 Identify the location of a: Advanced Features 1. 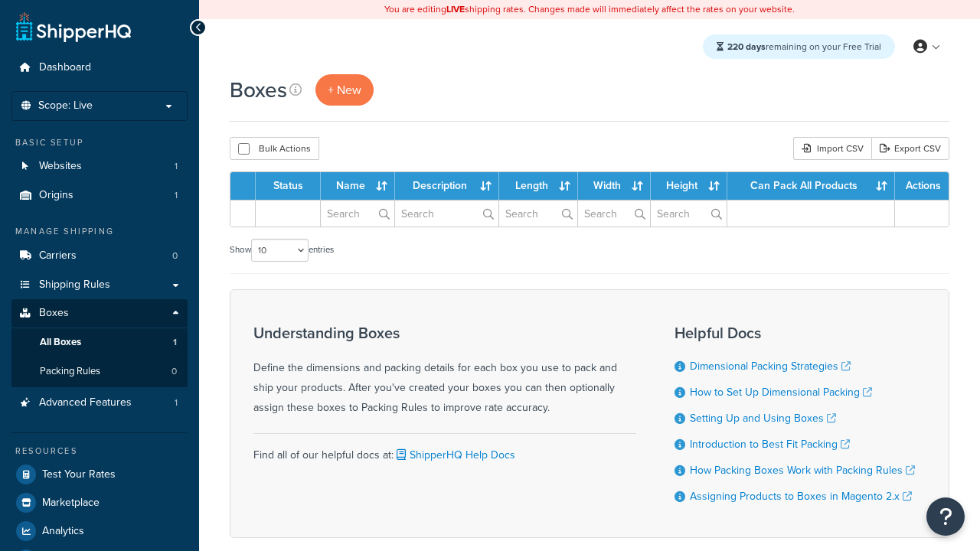
(99, 403).